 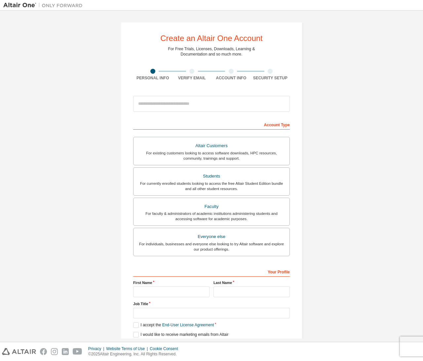 What do you see at coordinates (211, 236) in the screenshot?
I see `div: Everyone else` at bounding box center [211, 236].